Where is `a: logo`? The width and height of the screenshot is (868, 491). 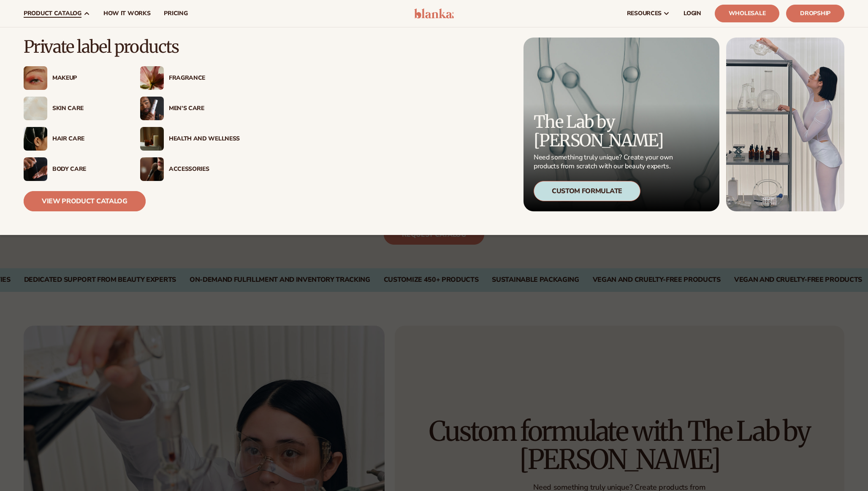 a: logo is located at coordinates (434, 14).